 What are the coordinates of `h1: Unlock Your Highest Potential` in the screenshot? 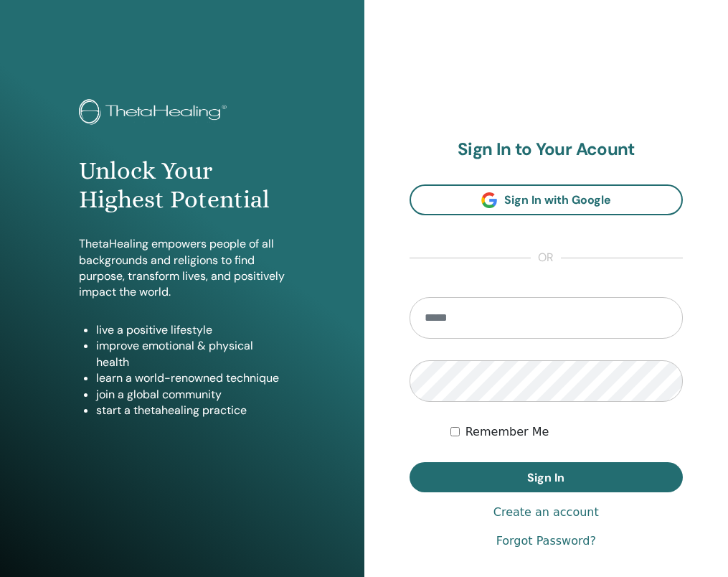 It's located at (182, 186).